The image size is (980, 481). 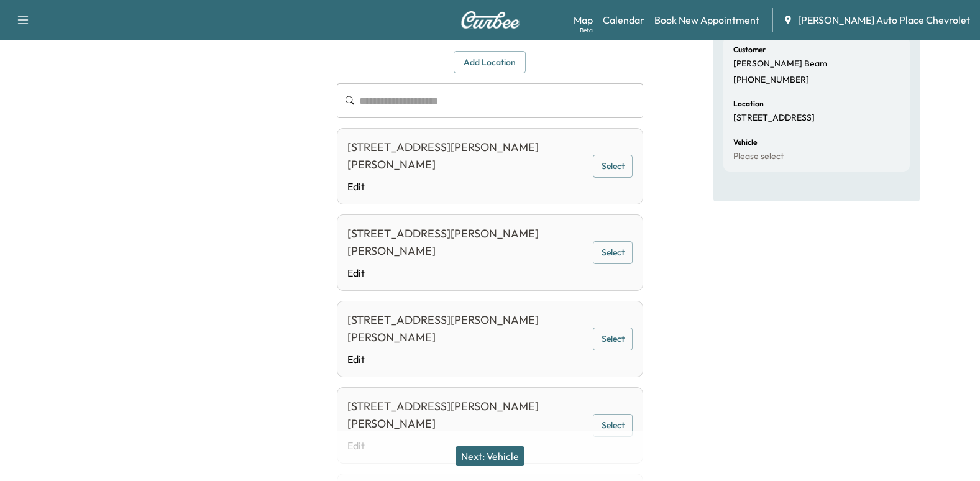 What do you see at coordinates (745, 143) in the screenshot?
I see `h6: Vehicle` at bounding box center [745, 143].